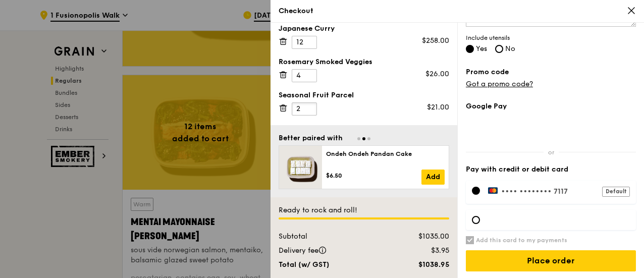 The image size is (644, 278). What do you see at coordinates (482, 48) in the screenshot?
I see `span: Yes` at bounding box center [482, 48].